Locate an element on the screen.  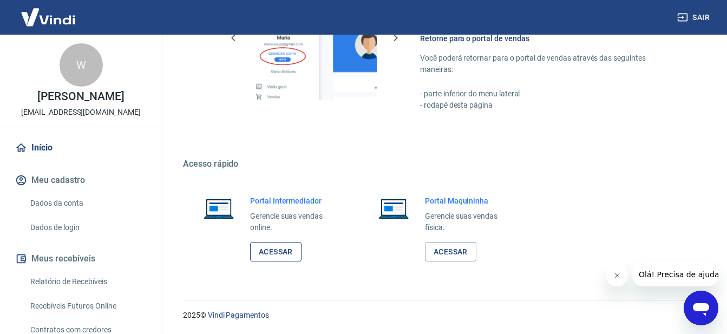
button: Sair is located at coordinates (695, 17).